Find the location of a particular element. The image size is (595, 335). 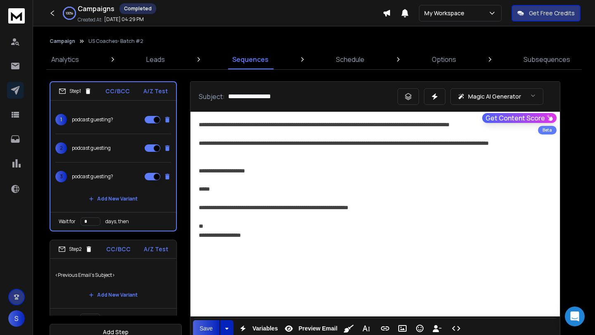

h1: Campaigns is located at coordinates (96, 9).